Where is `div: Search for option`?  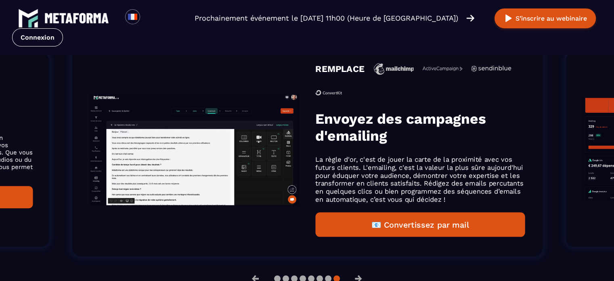 div: Search for option is located at coordinates (150, 18).